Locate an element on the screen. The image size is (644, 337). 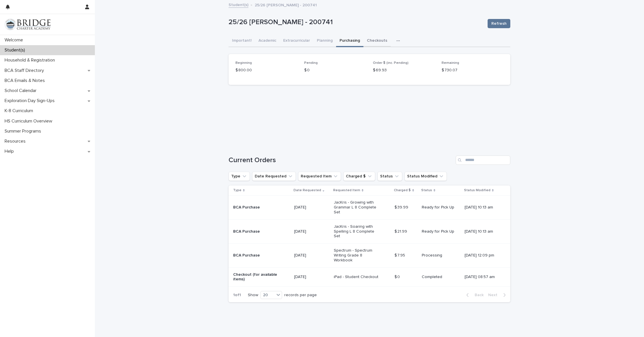
p: $ 800.00 is located at coordinates (266, 70).